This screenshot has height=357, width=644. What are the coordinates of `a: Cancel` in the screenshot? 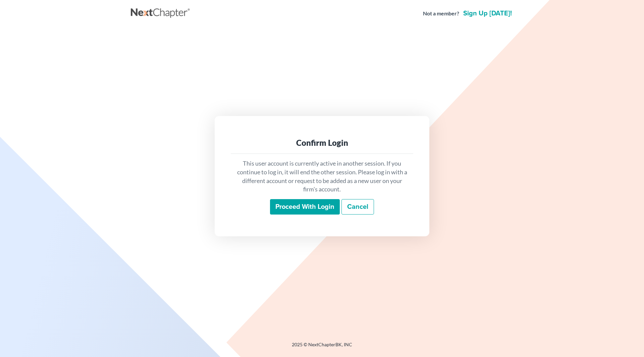 It's located at (357, 207).